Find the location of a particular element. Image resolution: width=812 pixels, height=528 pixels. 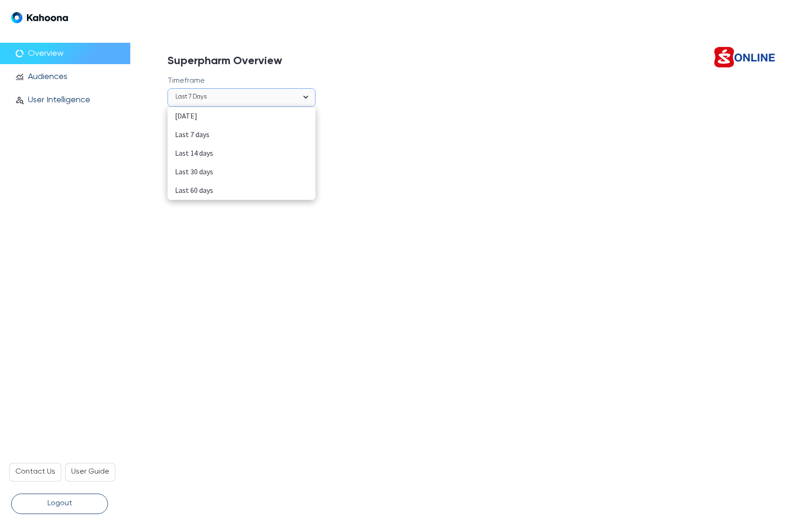

a: User Guide is located at coordinates (91, 472).